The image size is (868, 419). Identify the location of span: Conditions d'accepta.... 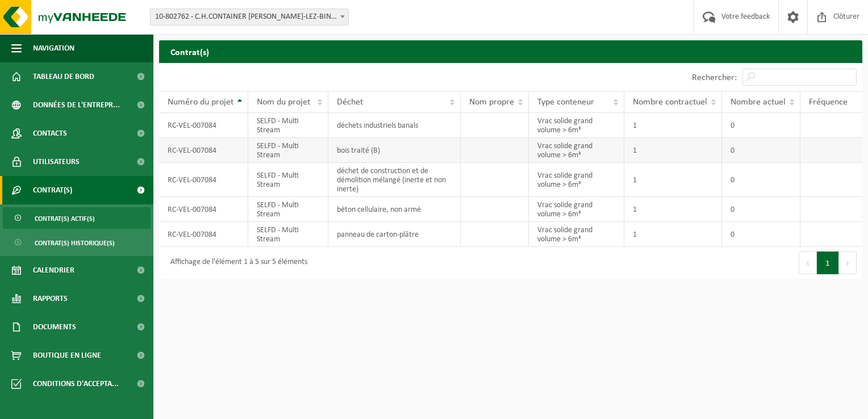
(76, 384).